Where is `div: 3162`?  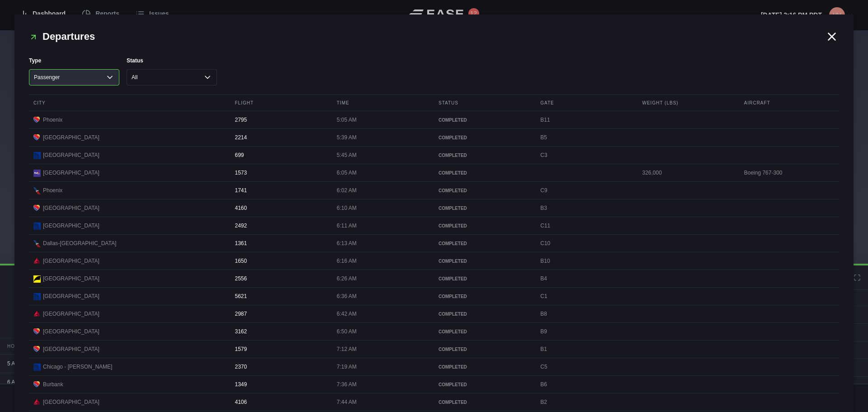
div: 3162 is located at coordinates (280, 331).